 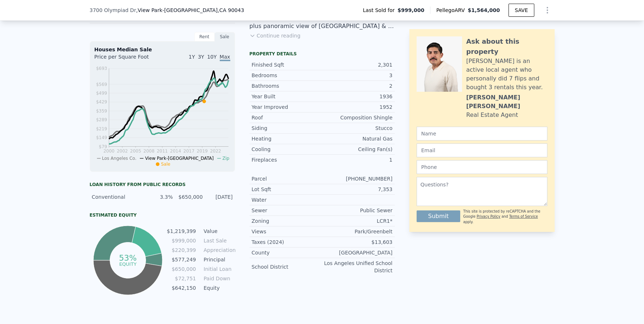 I want to click on div: Cooling, so click(x=287, y=149).